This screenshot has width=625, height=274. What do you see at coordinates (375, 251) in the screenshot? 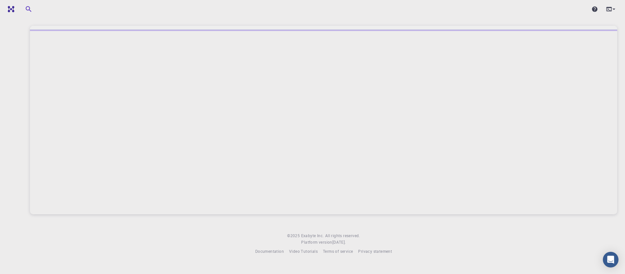
I see `span: Privacy statement` at bounding box center [375, 251].